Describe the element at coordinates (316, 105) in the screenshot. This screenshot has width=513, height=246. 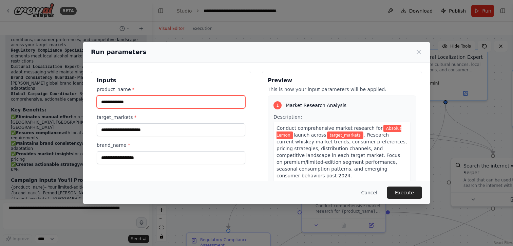
I see `span: Market Research Analysis` at that location.